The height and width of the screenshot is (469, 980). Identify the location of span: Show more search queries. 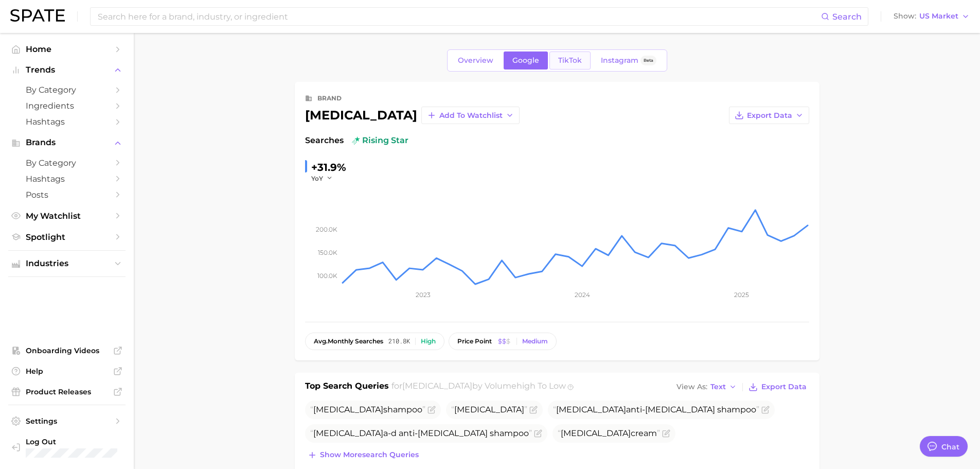
(369, 455).